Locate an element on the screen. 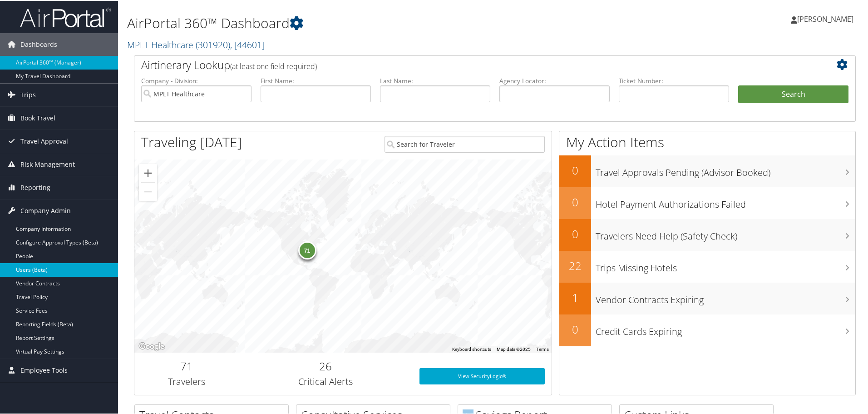 Image resolution: width=868 pixels, height=414 pixels. h3: Travelers is located at coordinates (187, 381).